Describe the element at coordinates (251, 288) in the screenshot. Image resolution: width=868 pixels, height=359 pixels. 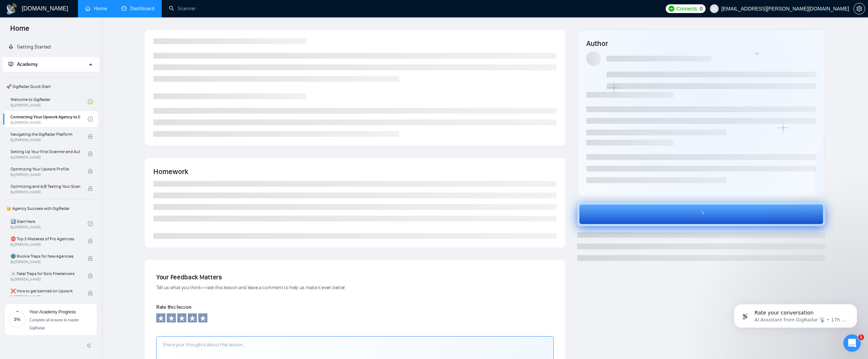
I see `span: Tell us what you think—rate this lesson and leave a comment to help us make it even better.` at that location.